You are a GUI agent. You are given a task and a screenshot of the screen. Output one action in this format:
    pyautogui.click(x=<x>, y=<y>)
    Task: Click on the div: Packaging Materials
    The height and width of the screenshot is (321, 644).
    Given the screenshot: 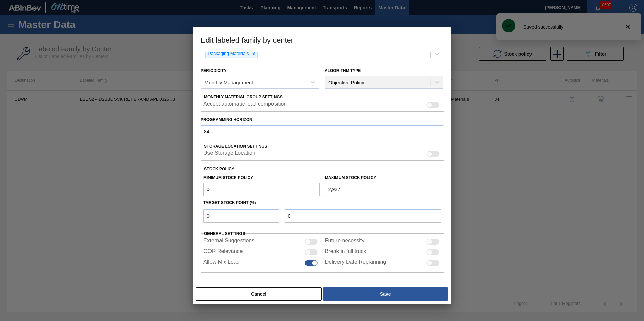 What is the action you would take?
    pyautogui.click(x=227, y=54)
    